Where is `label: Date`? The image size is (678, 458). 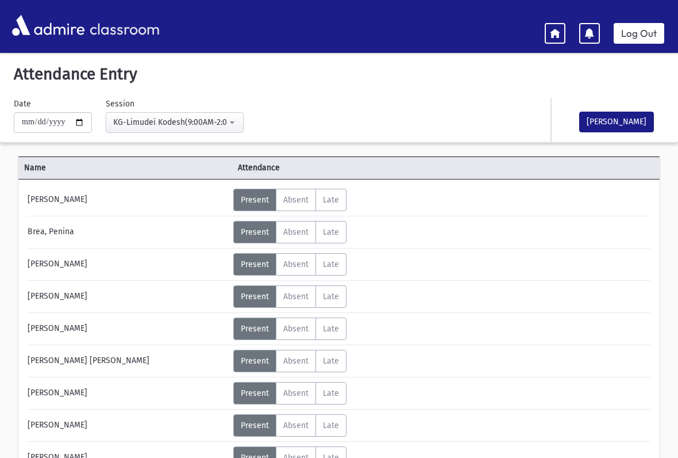 label: Date is located at coordinates (22, 103).